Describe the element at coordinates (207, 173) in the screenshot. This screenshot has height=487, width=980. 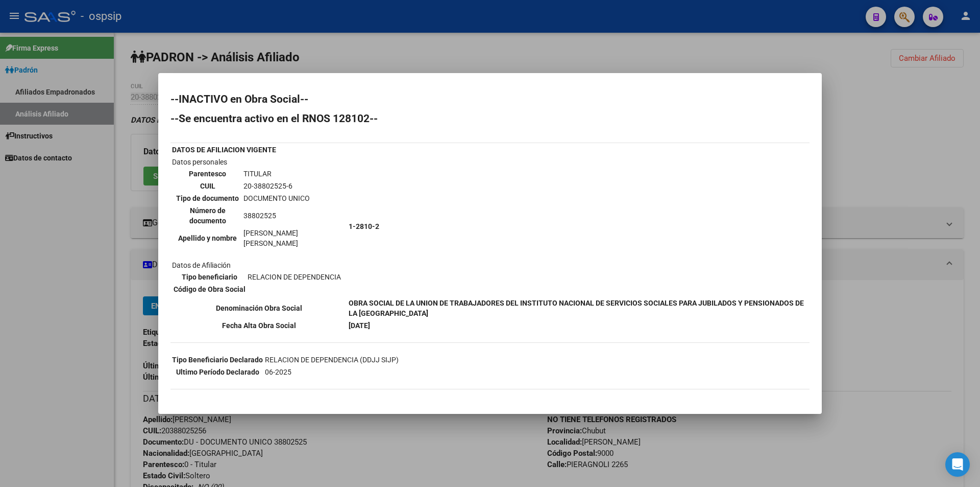
I see `th: Parentesco` at that location.